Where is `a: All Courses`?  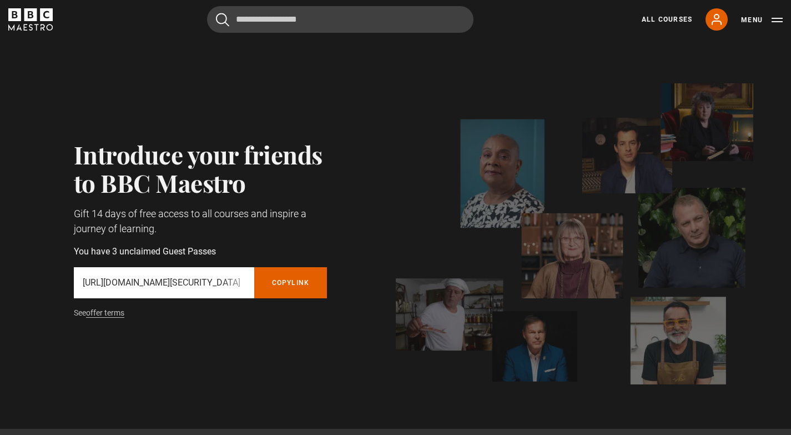
a: All Courses is located at coordinates (667, 19).